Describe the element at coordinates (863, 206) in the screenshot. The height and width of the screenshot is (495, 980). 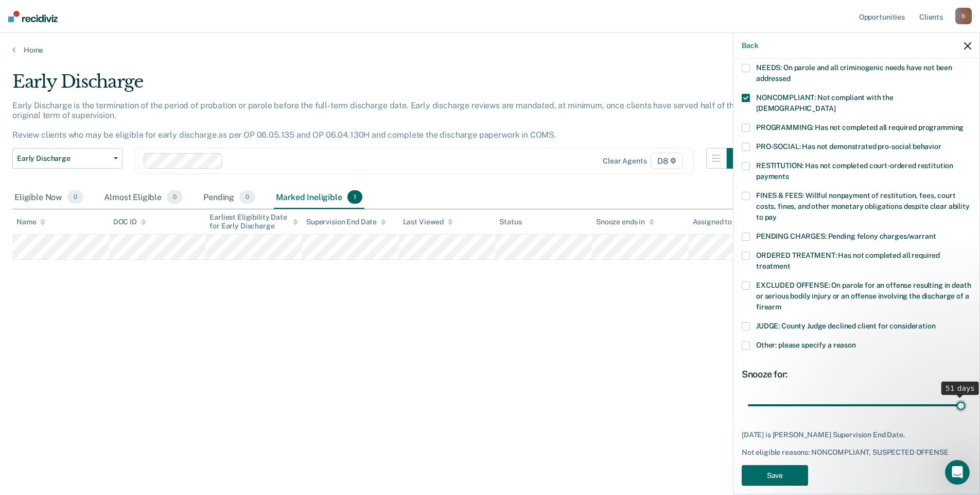
I see `span: FINES & FEES: Willful nonpayment of restitution, fees, court costs, fines, and other monetary obl...` at that location.